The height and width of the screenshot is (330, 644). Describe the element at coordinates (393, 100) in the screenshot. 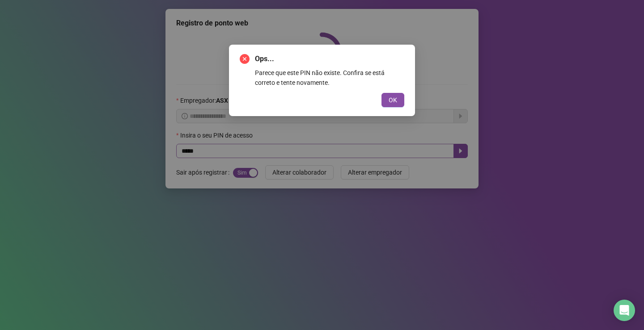

I see `button: OK` at that location.